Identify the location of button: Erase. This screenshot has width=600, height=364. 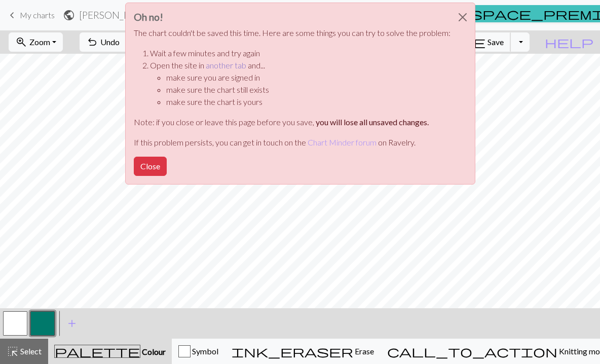
(303, 351).